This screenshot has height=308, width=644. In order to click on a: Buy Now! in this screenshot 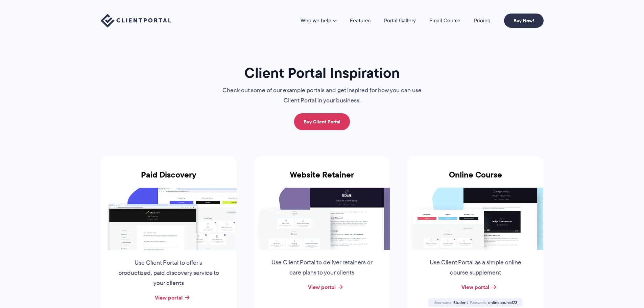, I will do `click(523, 21)`.